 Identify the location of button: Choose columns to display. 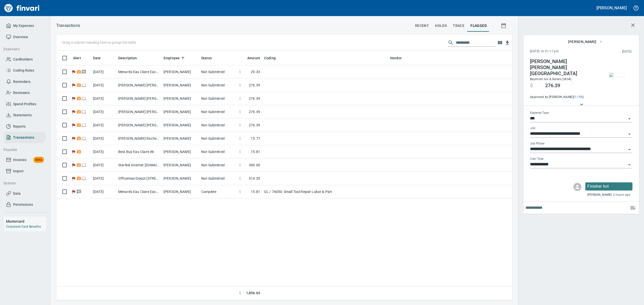
(500, 43).